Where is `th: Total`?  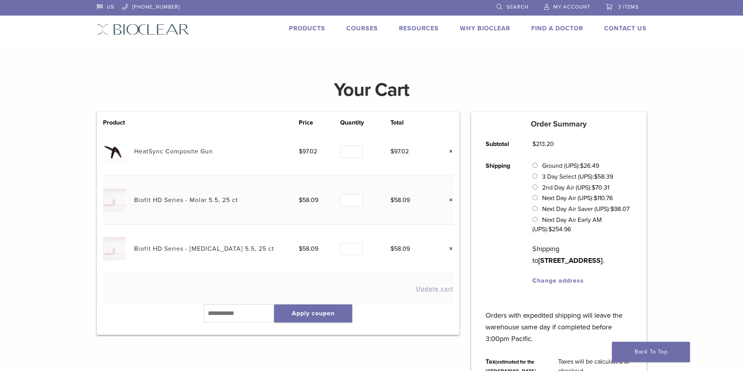
th: Total is located at coordinates (411, 123).